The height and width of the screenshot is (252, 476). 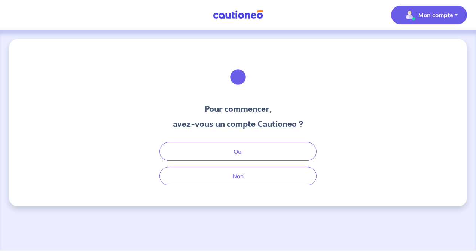 What do you see at coordinates (409, 15) in the screenshot?
I see `img: illu_account_valid_menu.svg` at bounding box center [409, 15].